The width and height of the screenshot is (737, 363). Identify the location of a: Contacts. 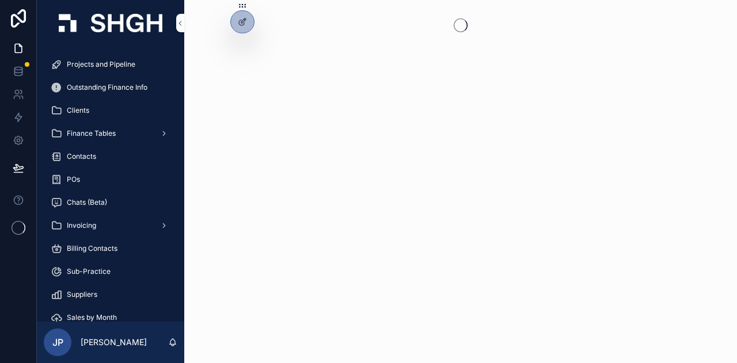
(111, 157).